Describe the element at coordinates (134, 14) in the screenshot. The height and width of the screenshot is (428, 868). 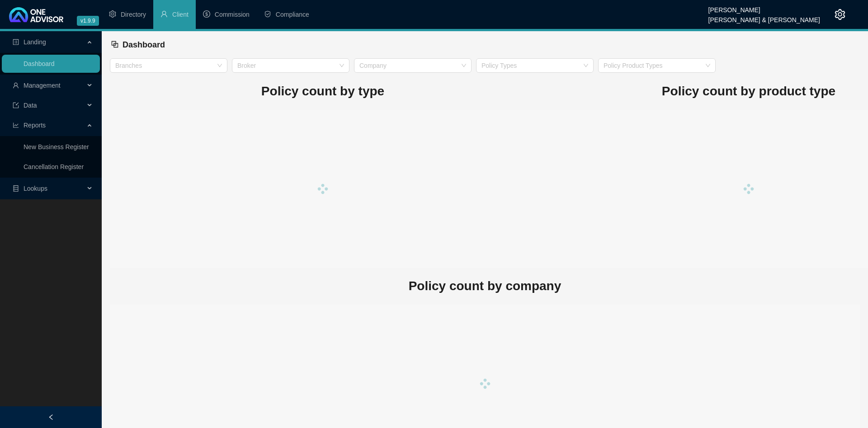
I see `span: Directory` at that location.